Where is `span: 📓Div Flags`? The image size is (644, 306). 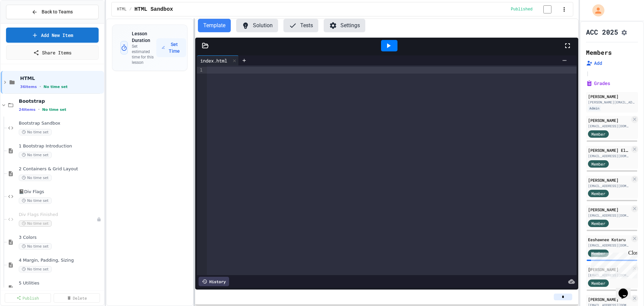 span: 📓Div Flags is located at coordinates (60, 192).